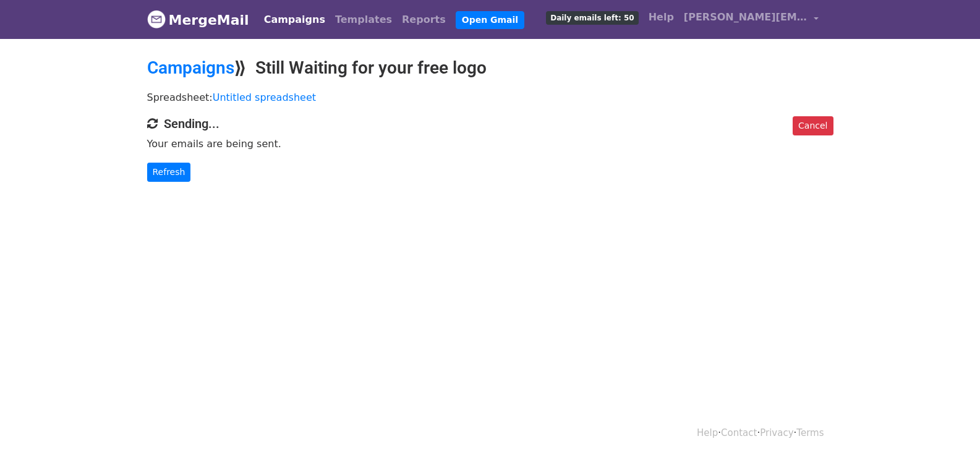  I want to click on a: MergeMail, so click(198, 20).